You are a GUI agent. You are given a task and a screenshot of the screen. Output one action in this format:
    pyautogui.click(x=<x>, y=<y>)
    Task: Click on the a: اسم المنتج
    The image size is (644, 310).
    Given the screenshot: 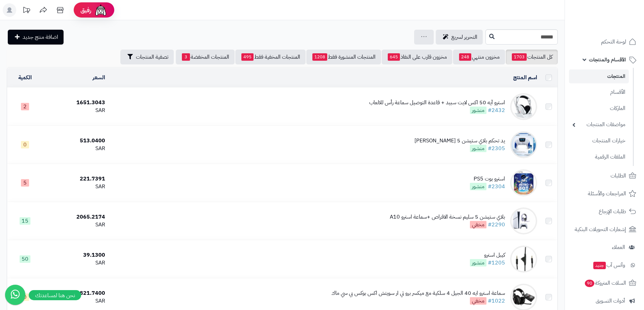 What is the action you would take?
    pyautogui.click(x=525, y=78)
    